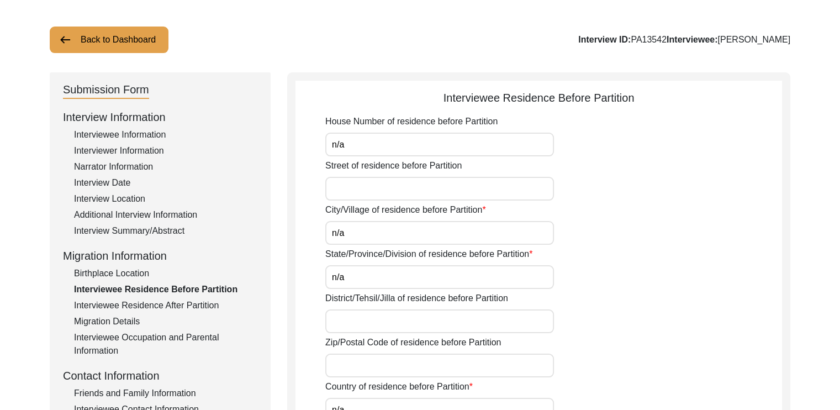 The image size is (840, 410). What do you see at coordinates (166, 199) in the screenshot?
I see `div: Interview Location` at bounding box center [166, 199].